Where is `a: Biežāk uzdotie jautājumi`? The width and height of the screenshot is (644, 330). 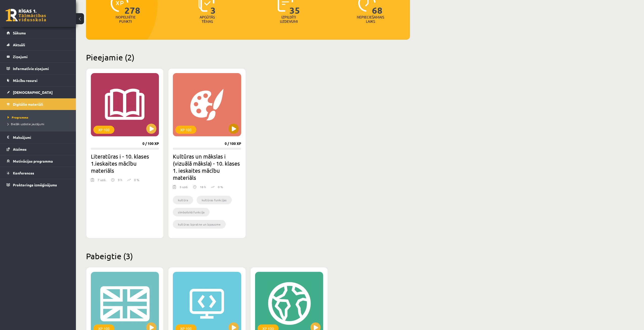
a: Biežāk uzdotie jautājumi is located at coordinates (39, 124).